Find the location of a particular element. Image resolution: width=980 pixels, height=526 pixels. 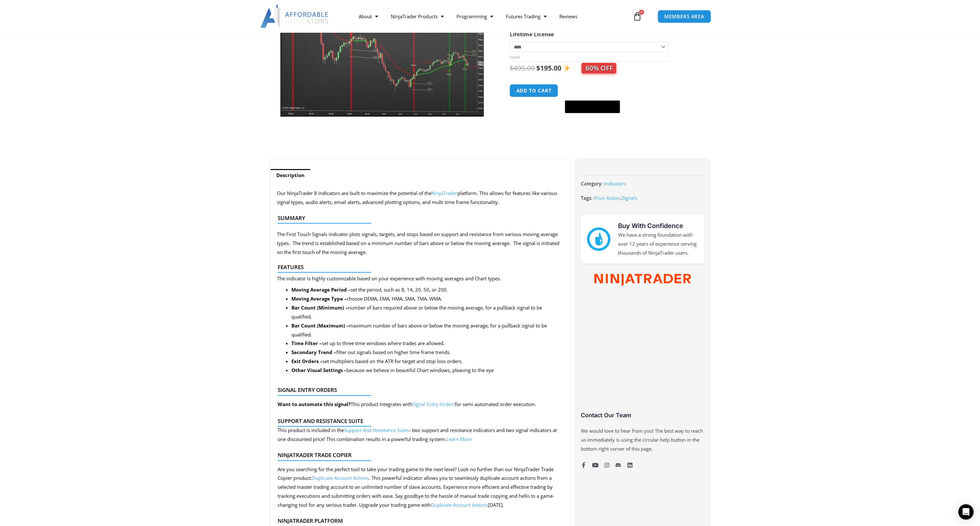

button: Buy with GPay is located at coordinates (593, 107).